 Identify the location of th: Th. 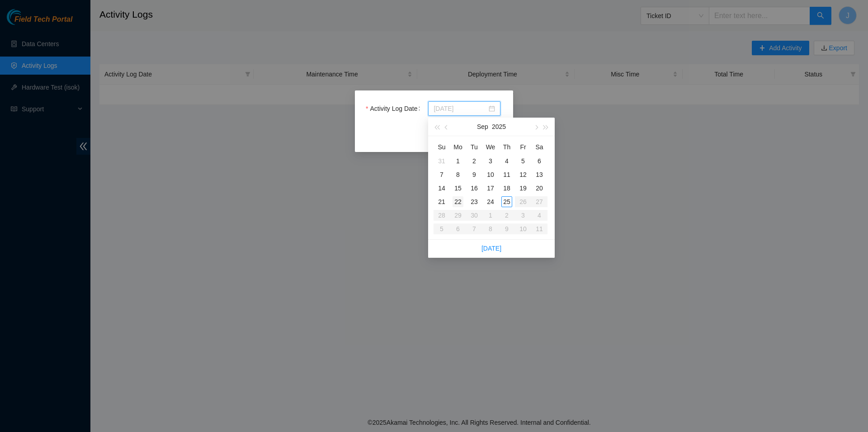
(507, 147).